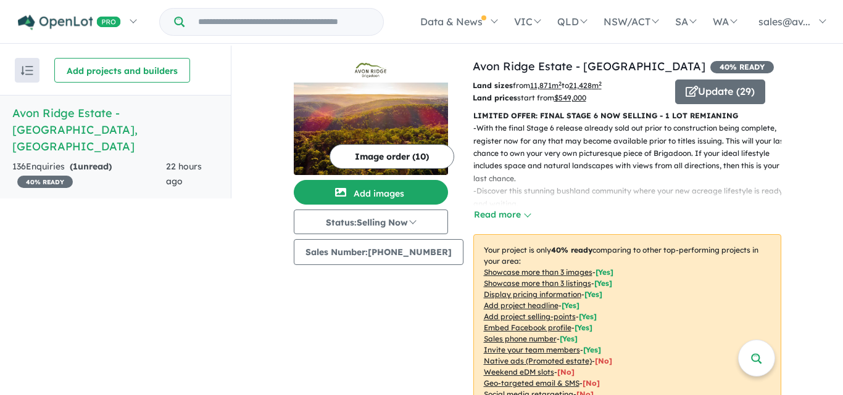 The image size is (843, 395). I want to click on u: Native ads (Promoted estate), so click(537, 361).